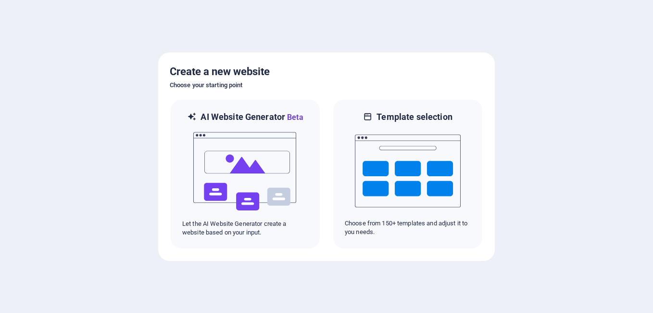 This screenshot has height=313, width=653. Describe the element at coordinates (294, 117) in the screenshot. I see `span: Beta` at that location.